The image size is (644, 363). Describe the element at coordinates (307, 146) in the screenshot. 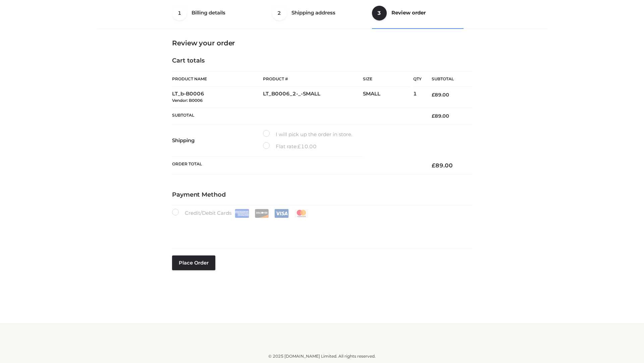

I see `bdi: 10.00` at that location.